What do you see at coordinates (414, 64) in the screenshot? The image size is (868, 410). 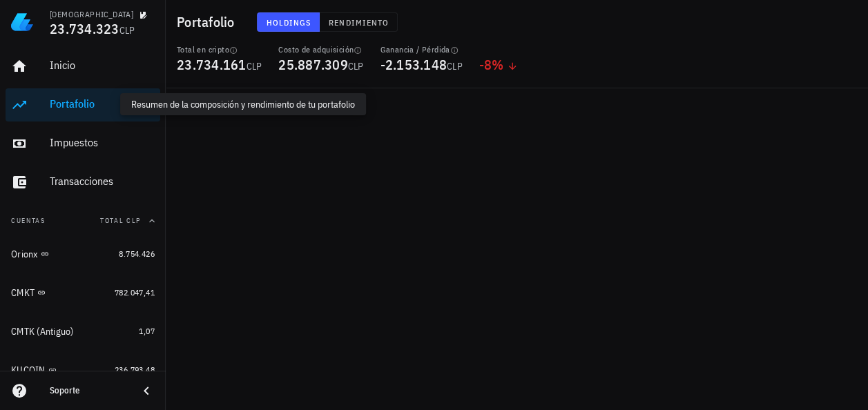 I see `span: -2.153.148` at bounding box center [414, 64].